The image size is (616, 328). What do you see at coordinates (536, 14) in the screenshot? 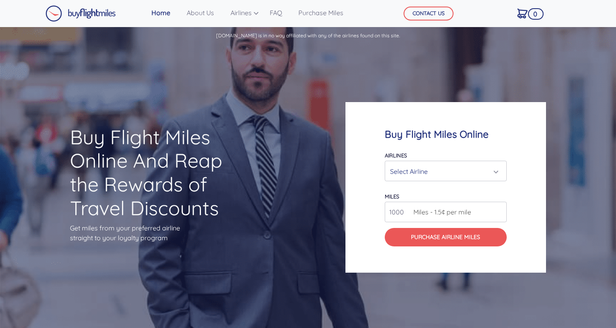
I see `span: 0` at bounding box center [536, 14].